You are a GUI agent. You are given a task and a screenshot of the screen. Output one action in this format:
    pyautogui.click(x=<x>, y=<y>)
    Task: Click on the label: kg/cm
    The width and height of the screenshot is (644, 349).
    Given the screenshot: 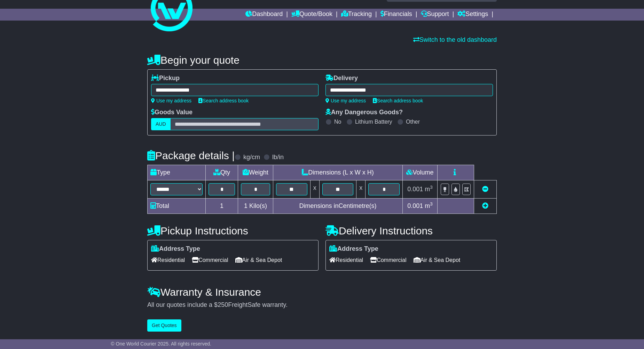 What is the action you would take?
    pyautogui.click(x=252, y=158)
    